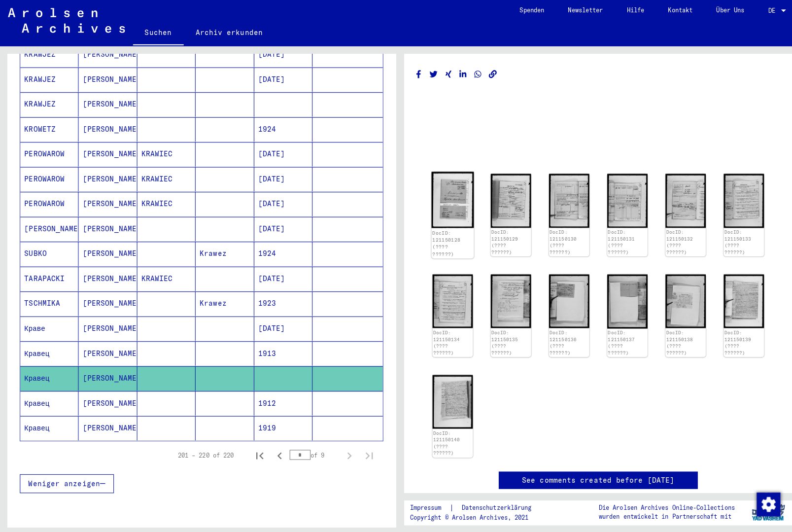  I want to click on p: wurden entwickelt in Partnerschaft mit, so click(660, 513).